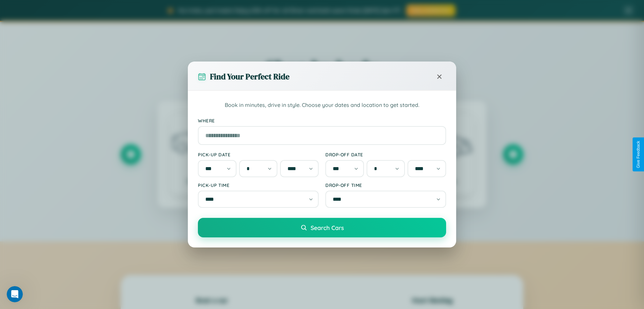 The height and width of the screenshot is (309, 644). What do you see at coordinates (322, 120) in the screenshot?
I see `label: Where` at bounding box center [322, 120].